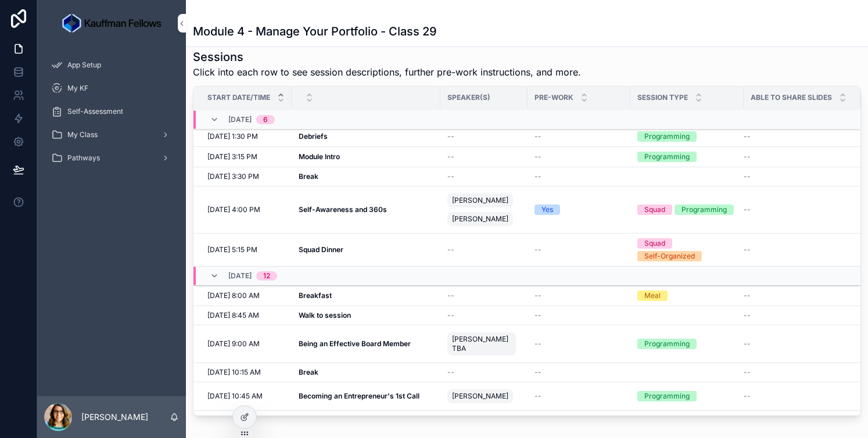 The width and height of the screenshot is (868, 438). I want to click on span: Click into each row to see session descriptions, further pre-work instructions, and more., so click(387, 72).